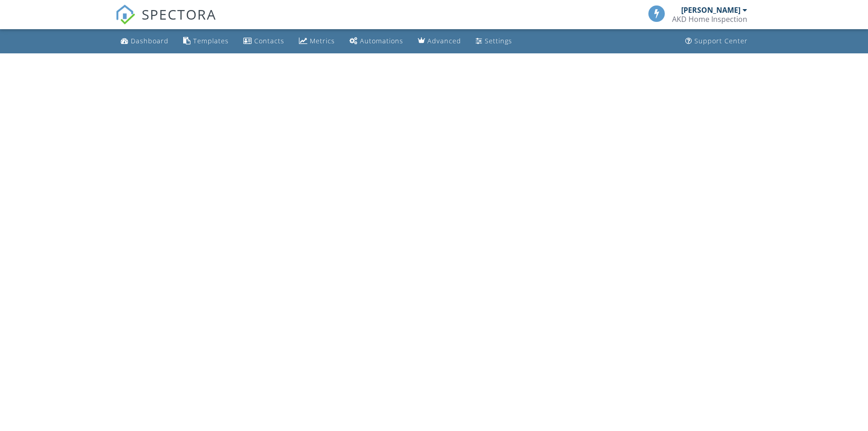 The image size is (868, 431). What do you see at coordinates (211, 40) in the screenshot?
I see `div: Templates` at bounding box center [211, 40].